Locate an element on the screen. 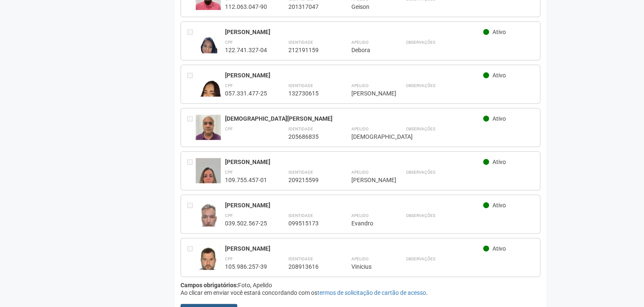 This screenshot has width=644, height=307. div: Foto, Apelido is located at coordinates (360, 285).